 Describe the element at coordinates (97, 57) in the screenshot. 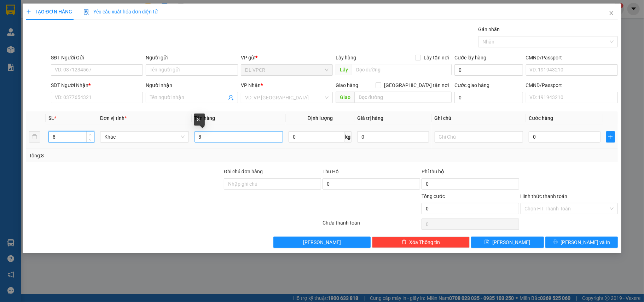

I see `div: SĐT Người Gửi` at that location.